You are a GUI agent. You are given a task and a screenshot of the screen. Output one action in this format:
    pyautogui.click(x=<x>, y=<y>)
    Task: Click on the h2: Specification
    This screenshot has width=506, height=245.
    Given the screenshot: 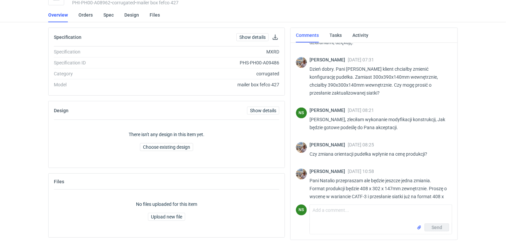 What is the action you would take?
    pyautogui.click(x=67, y=37)
    